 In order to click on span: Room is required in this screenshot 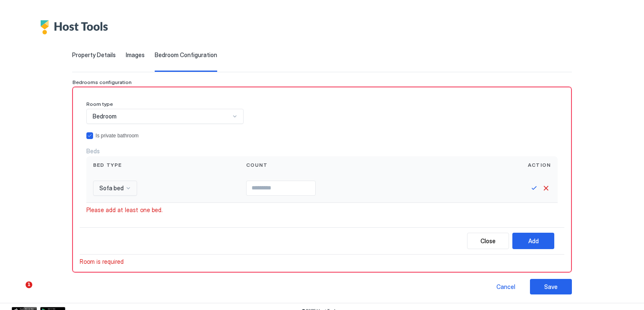, I will do `click(101, 261)`.